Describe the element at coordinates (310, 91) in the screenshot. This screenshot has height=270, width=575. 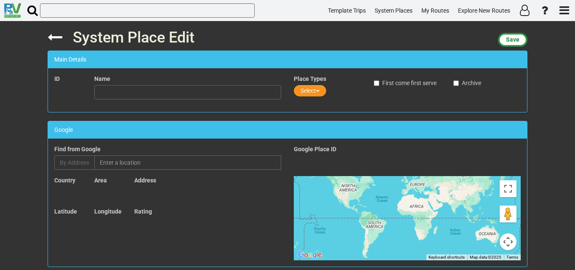
I see `button: Select` at that location.